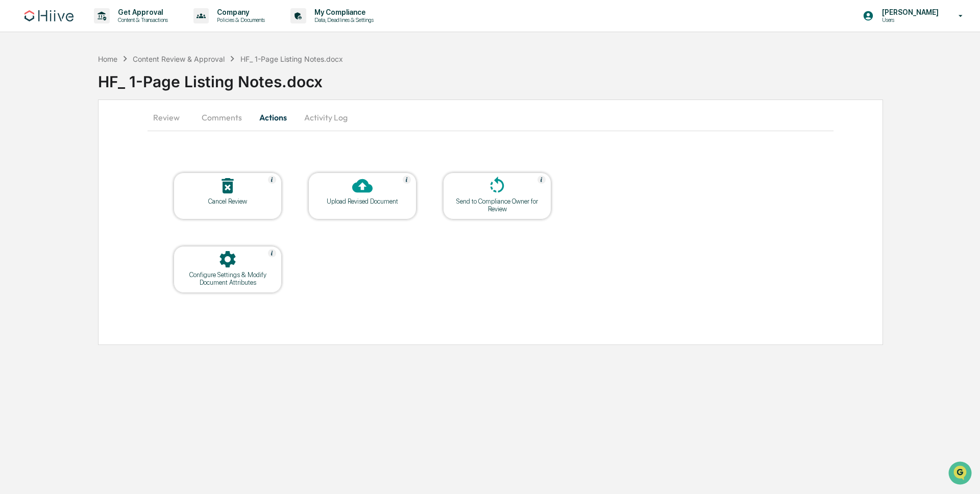 Image resolution: width=980 pixels, height=494 pixels. What do you see at coordinates (101, 83) in the screenshot?
I see `div: Start new chat` at bounding box center [101, 83].